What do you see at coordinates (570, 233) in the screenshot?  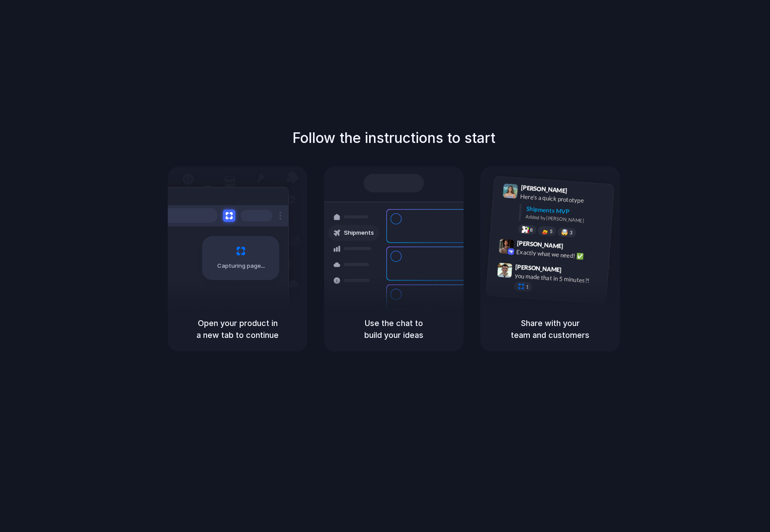 I see `span: 3` at bounding box center [570, 233].